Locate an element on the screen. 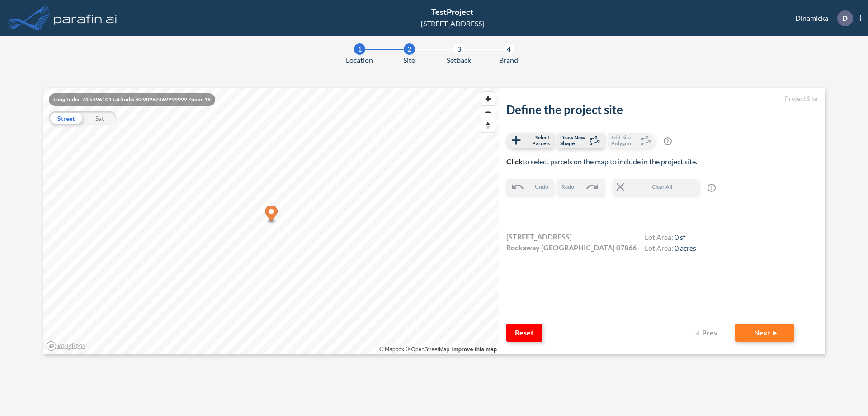  div: Map marker is located at coordinates (271, 215).